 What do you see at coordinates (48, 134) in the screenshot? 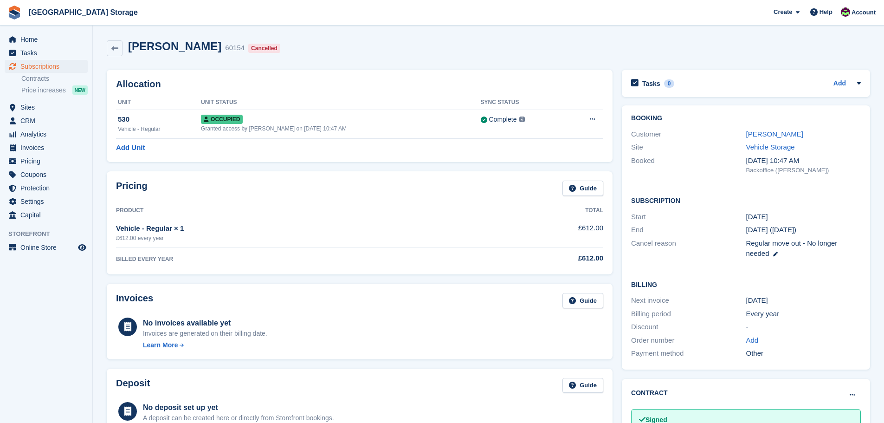
I see `span: Analytics` at bounding box center [48, 134].